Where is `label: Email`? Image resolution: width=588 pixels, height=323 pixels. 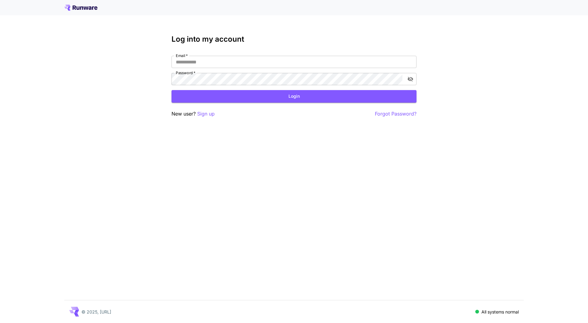 label: Email is located at coordinates (182, 55).